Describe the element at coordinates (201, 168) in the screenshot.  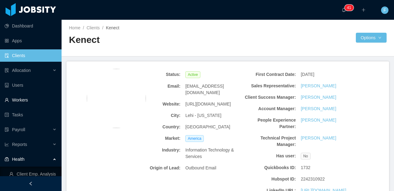
I see `span: Outbound Email` at that location.